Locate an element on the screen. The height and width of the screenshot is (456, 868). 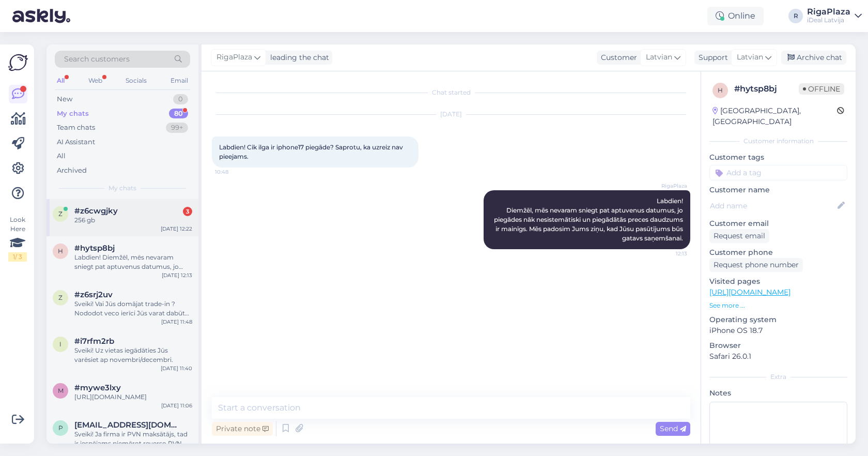
p: Browser is located at coordinates (778, 345).